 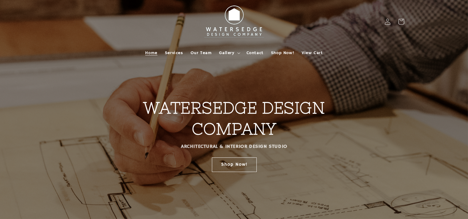 What do you see at coordinates (226, 53) in the screenshot?
I see `span: Gallery` at bounding box center [226, 53].